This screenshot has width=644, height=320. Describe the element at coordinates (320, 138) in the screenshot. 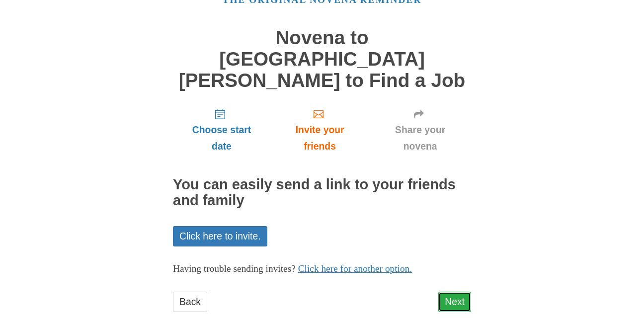

I see `span: Invite your friends` at that location.